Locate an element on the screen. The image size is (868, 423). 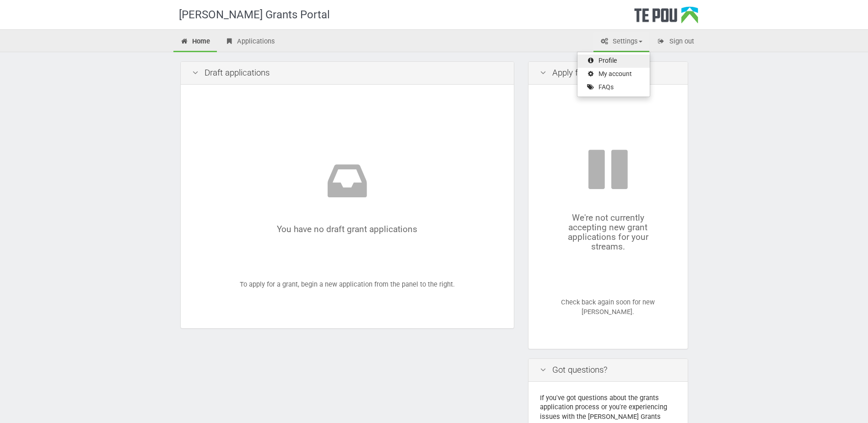
a: Applications is located at coordinates (250, 42).